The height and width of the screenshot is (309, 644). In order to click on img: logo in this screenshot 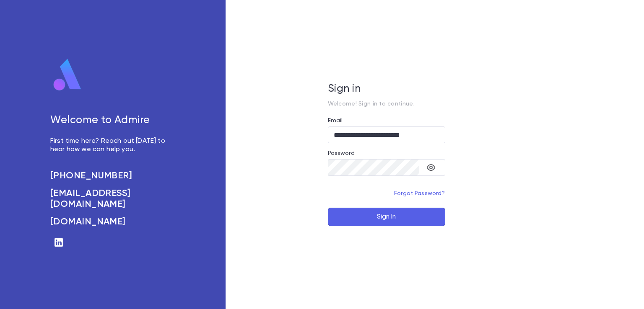, I will do `click(68, 75)`.